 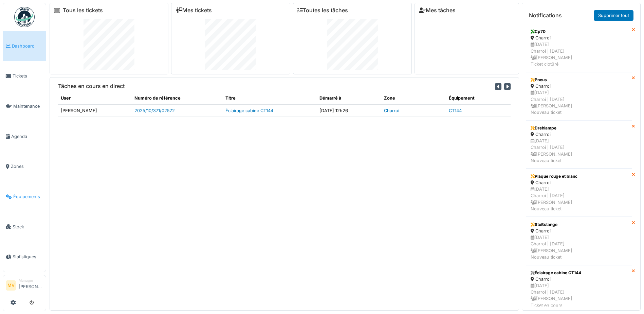 What do you see at coordinates (24, 106) in the screenshot?
I see `a: Maintenance` at bounding box center [24, 106].